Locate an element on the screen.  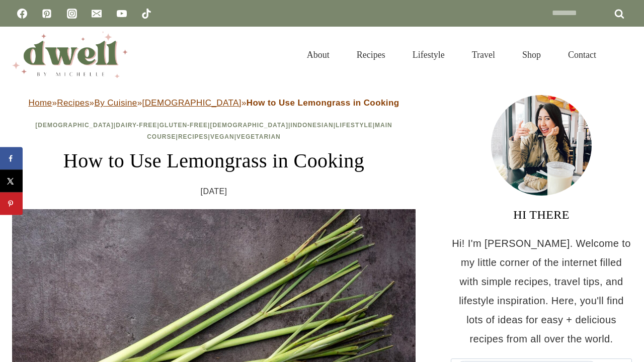
h3: HI THERE is located at coordinates (542, 215).